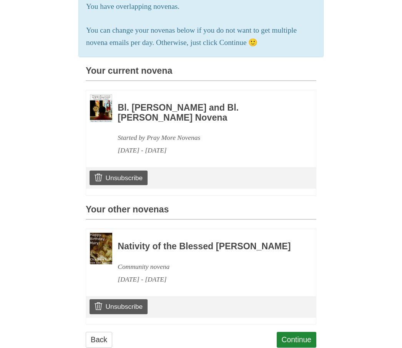 The height and width of the screenshot is (348, 402). What do you see at coordinates (201, 37) in the screenshot?
I see `p: You can change your novenas below if you do not want to get multiple novena emails per day. Other...` at bounding box center [201, 37].